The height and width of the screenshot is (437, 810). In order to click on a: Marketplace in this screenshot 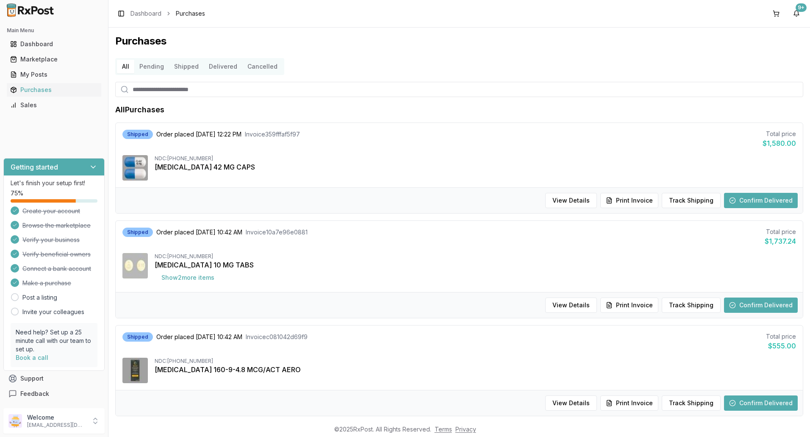, I will do `click(54, 59)`.